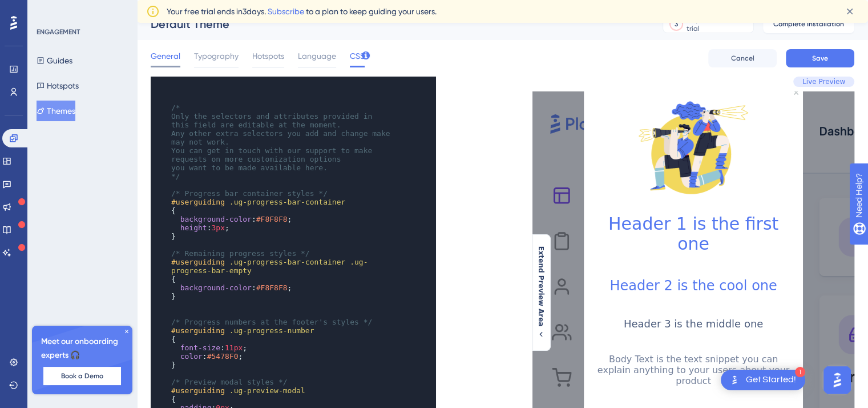 The image size is (868, 408). What do you see at coordinates (717, 24) in the screenshot?
I see `div: days left in free trial` at bounding box center [717, 24].